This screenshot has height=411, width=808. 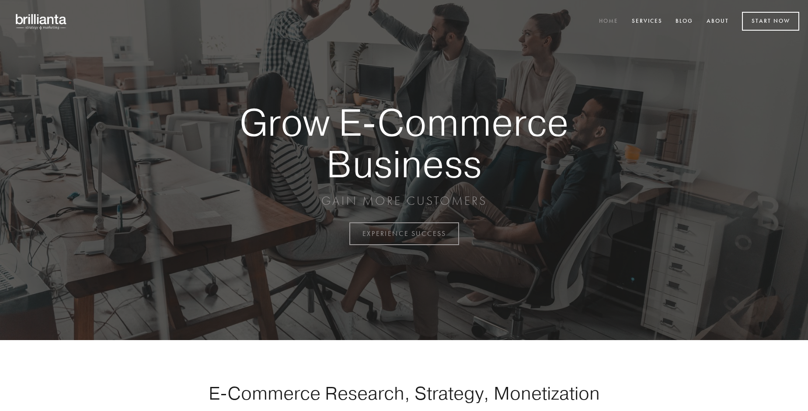 I want to click on a: EXPERIENCE SUCCESS, so click(x=404, y=234).